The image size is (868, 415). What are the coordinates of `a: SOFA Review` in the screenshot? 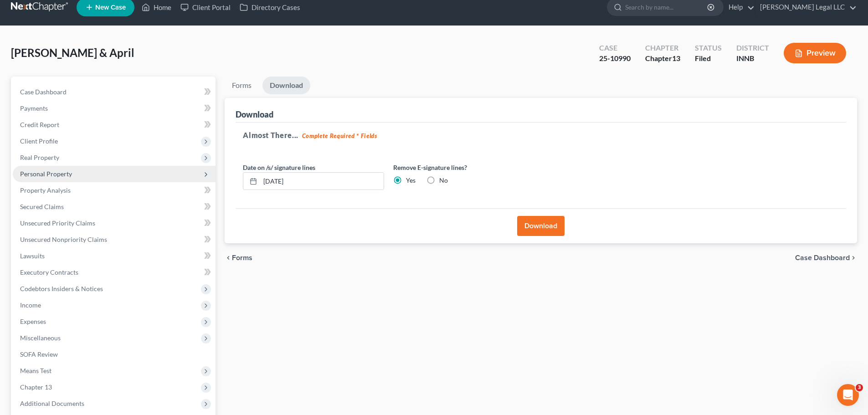 It's located at (114, 355).